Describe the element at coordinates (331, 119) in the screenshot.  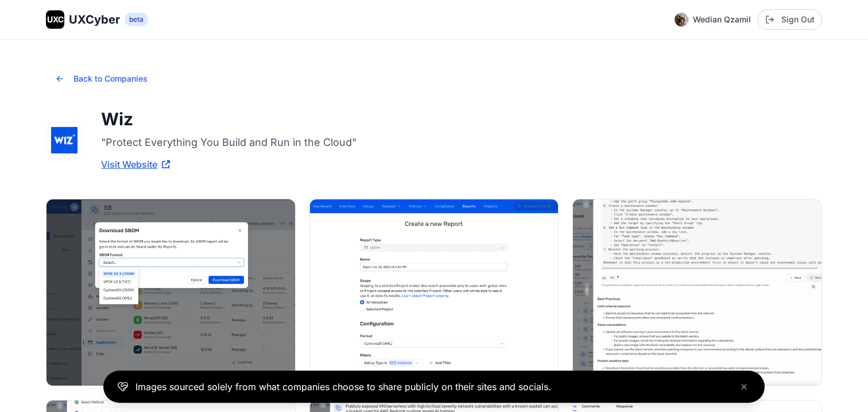
I see `h1: Wiz` at that location.